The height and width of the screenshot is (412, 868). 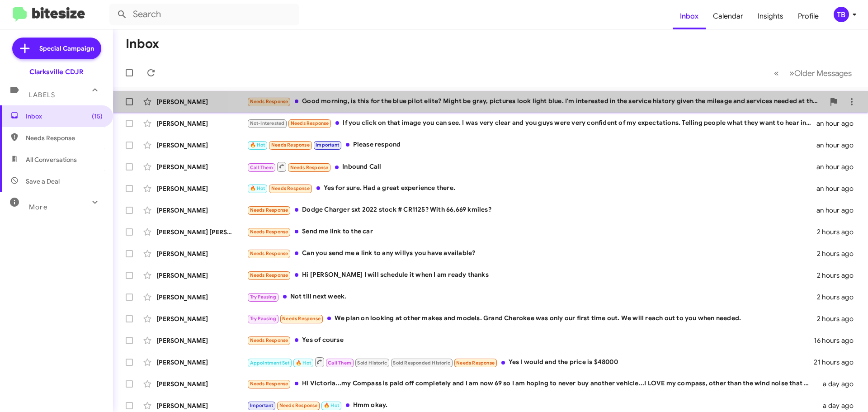 I want to click on a: Profile, so click(x=808, y=17).